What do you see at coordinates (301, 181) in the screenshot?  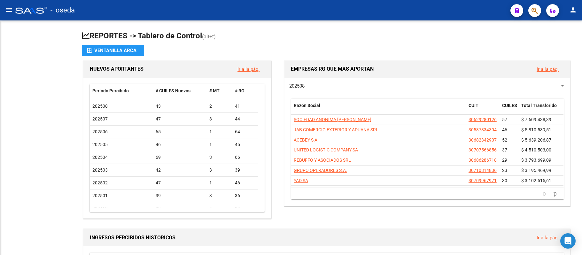 I see `span: YAD SA` at bounding box center [301, 181].